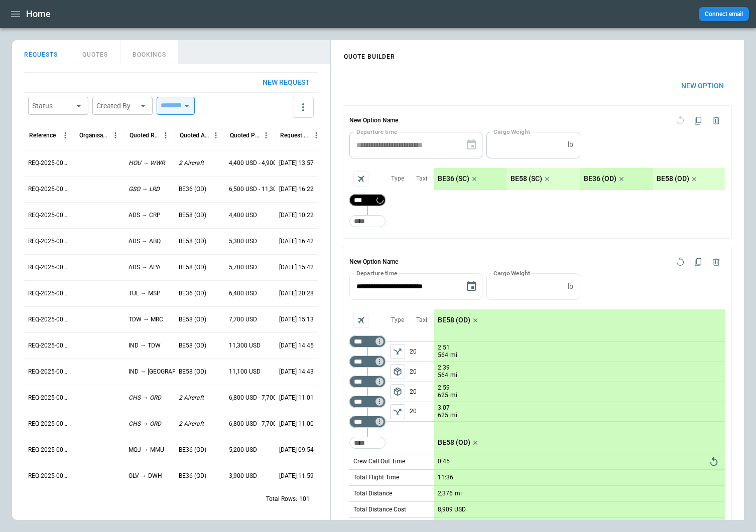  Describe the element at coordinates (445, 493) in the screenshot. I see `p: 2,376` at that location.